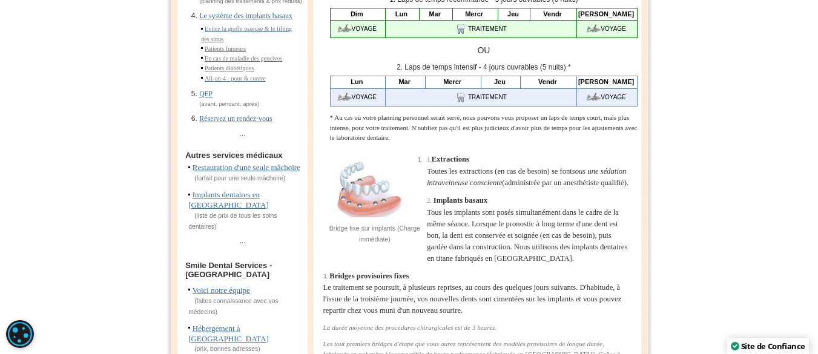 The image size is (818, 354). What do you see at coordinates (234, 155) in the screenshot?
I see `b: Autres services médicaux` at bounding box center [234, 155].